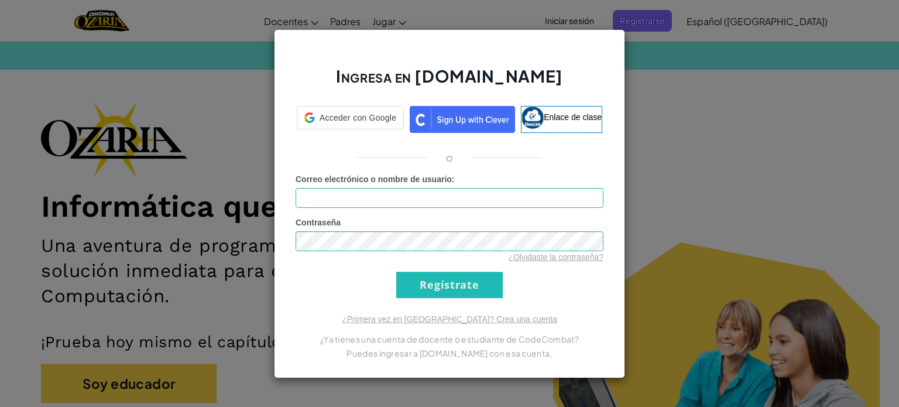 This screenshot has height=407, width=899. Describe the element at coordinates (532, 118) in the screenshot. I see `img: classlink-logo-small.png` at that location.